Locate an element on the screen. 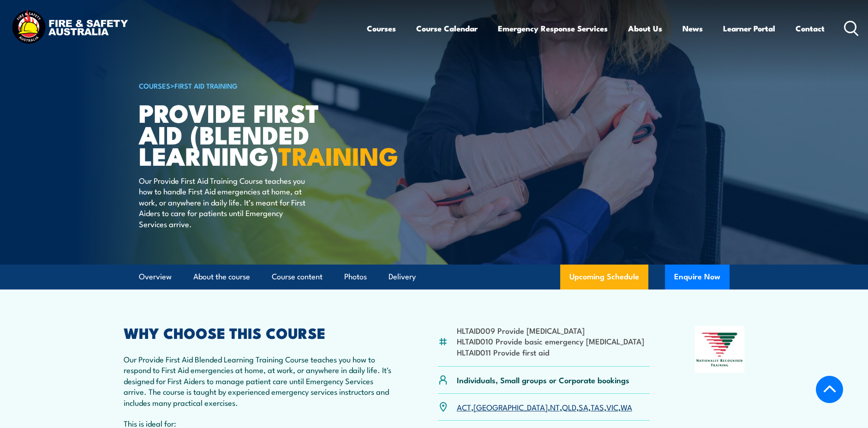 The image size is (868, 428). a: Photos is located at coordinates (356, 277).